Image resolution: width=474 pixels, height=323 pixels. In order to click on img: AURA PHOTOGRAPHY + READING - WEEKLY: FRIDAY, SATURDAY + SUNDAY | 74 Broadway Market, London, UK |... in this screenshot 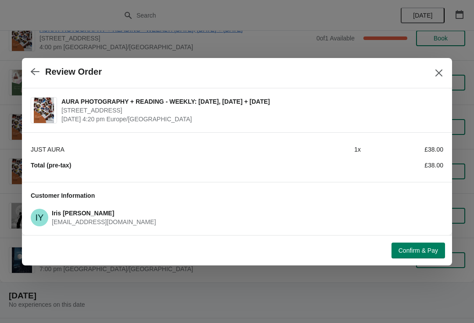, I will do `click(44, 110)`.